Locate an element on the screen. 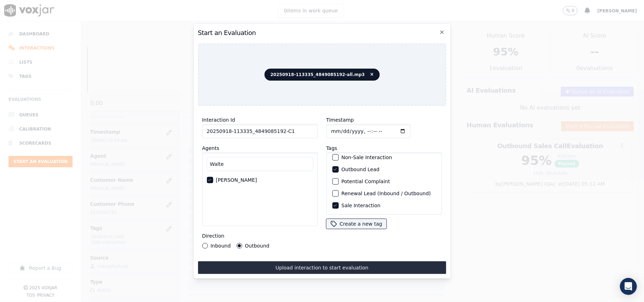 This screenshot has height=302, width=644. label: Timestamp is located at coordinates (340, 120).